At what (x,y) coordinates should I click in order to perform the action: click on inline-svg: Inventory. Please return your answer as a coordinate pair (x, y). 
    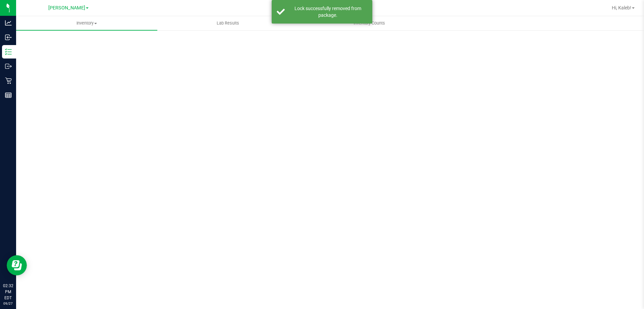
    Looking at the image, I should click on (8, 52).